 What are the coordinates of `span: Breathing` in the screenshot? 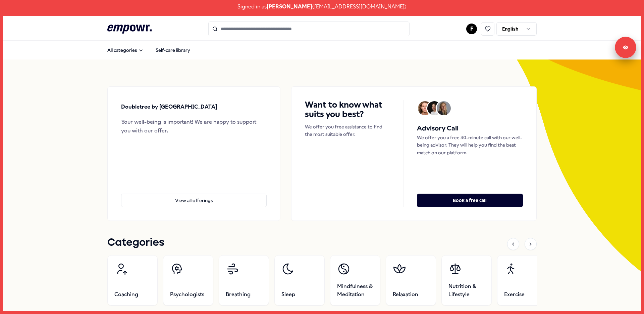 It's located at (238, 294).